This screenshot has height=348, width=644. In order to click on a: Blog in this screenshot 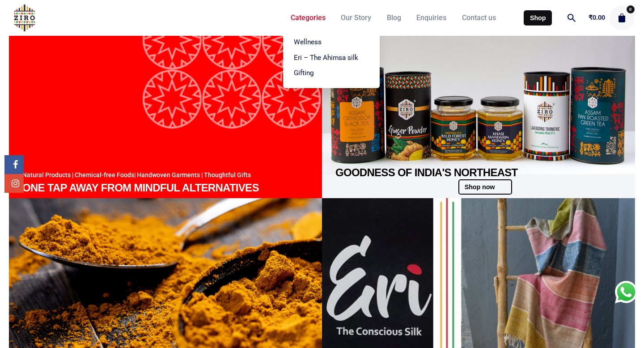, I will do `click(394, 18)`.